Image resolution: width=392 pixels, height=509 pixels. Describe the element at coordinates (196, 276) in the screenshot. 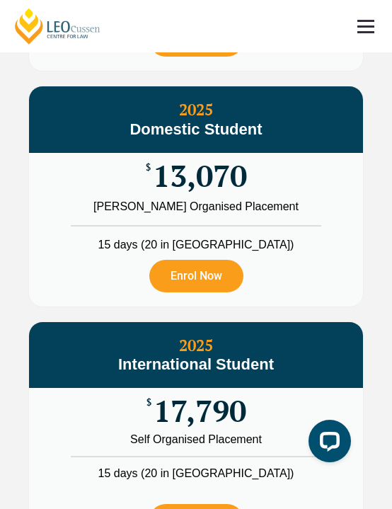

I see `a: Enrol Now` at that location.